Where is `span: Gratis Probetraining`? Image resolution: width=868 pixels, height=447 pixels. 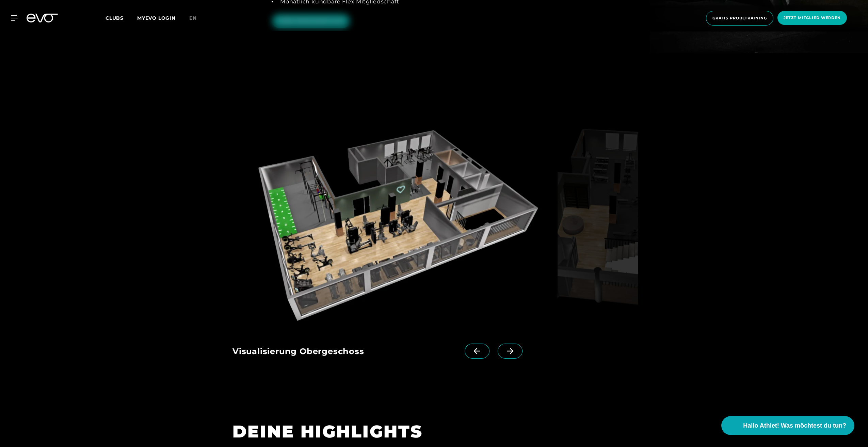
span: Gratis Probetraining is located at coordinates (740, 18).